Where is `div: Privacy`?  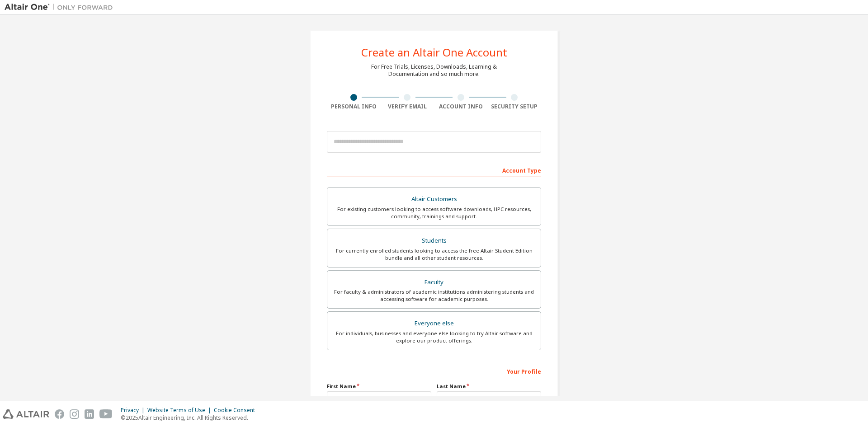
div: Privacy is located at coordinates (134, 410).